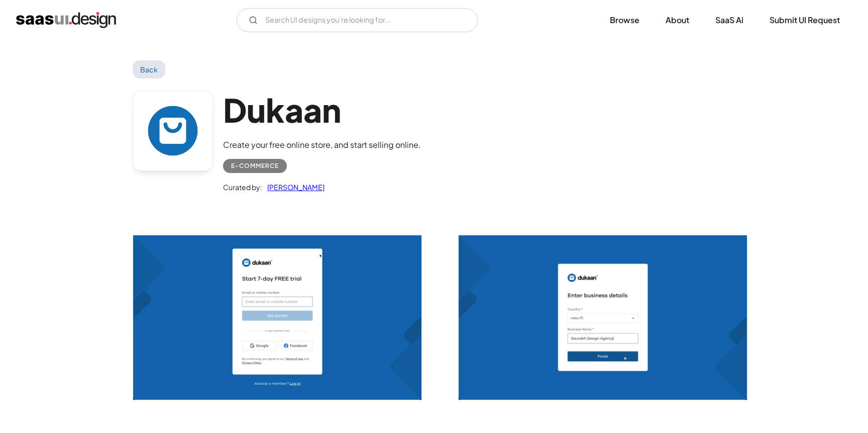 The width and height of the screenshot is (868, 433). What do you see at coordinates (149, 69) in the screenshot?
I see `a: Back` at bounding box center [149, 69].